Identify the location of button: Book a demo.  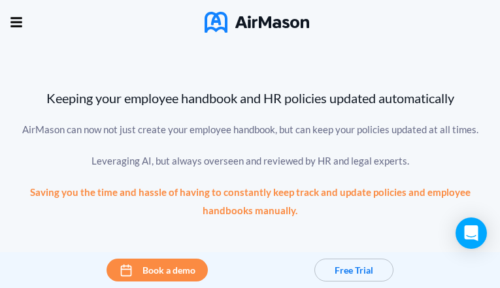
(157, 270).